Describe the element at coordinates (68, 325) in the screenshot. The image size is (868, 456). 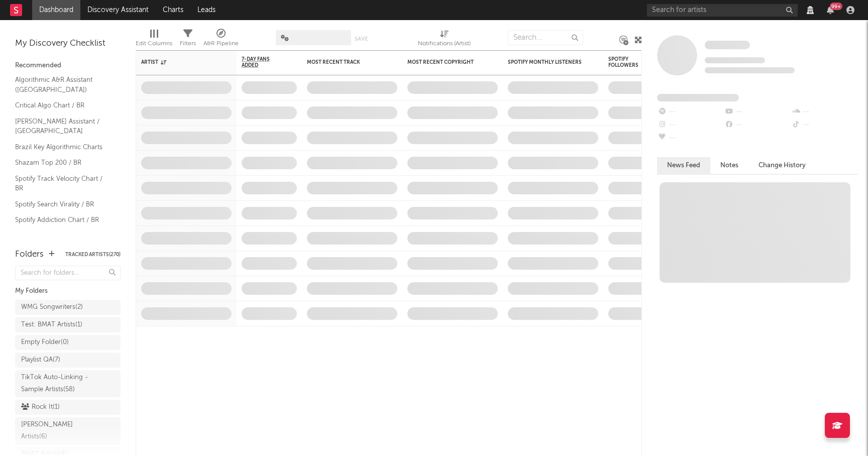
I see `a: Test: BMAT Artists(1)` at that location.